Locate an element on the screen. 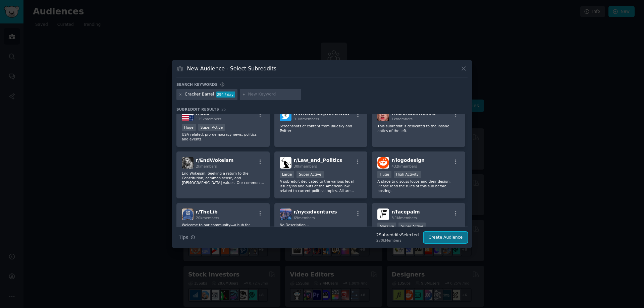 This screenshot has height=308, width=644. p: Screenshots of content from Bluesky and Twitter is located at coordinates (321, 129).